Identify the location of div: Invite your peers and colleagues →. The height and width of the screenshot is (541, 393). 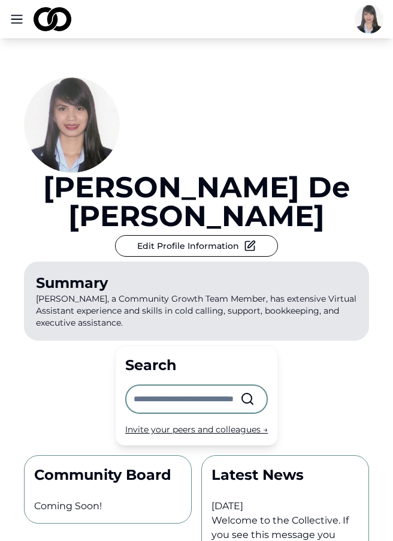
(197, 429).